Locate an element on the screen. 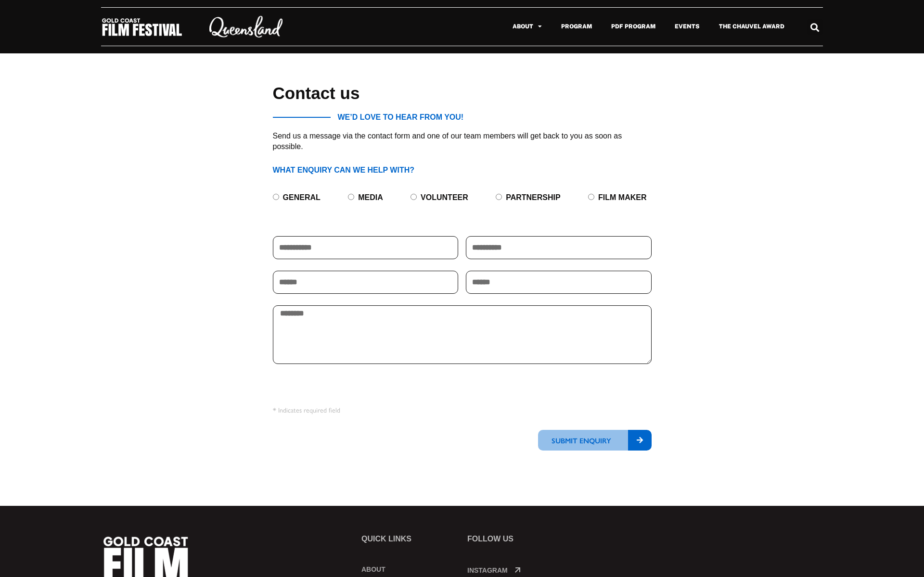 The image size is (924, 577). label: Volunteer is located at coordinates (444, 197).